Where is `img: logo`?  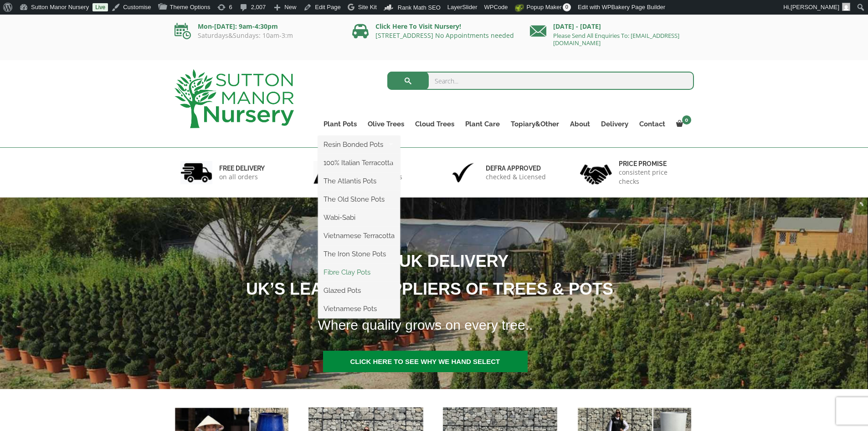
img: logo is located at coordinates (234, 98).